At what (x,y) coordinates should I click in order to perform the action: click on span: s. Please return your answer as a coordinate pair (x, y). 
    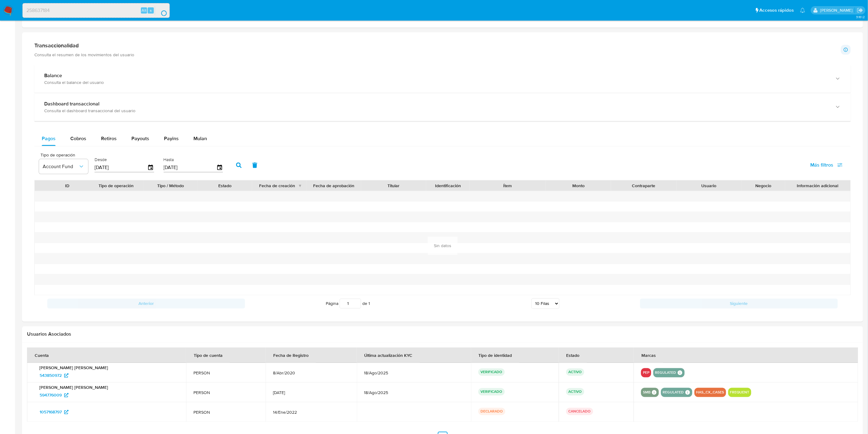
    Looking at the image, I should click on (151, 10).